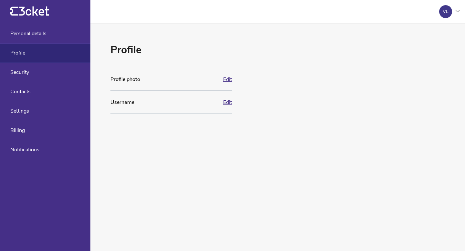 The image size is (465, 251). Describe the element at coordinates (165, 102) in the screenshot. I see `div: Username` at that location.